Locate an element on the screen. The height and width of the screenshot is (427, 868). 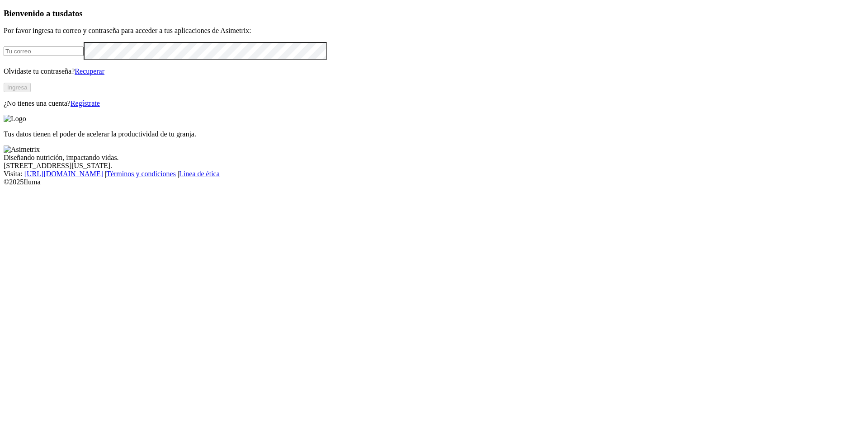
div: © 2025 Iluma is located at coordinates (434, 182).